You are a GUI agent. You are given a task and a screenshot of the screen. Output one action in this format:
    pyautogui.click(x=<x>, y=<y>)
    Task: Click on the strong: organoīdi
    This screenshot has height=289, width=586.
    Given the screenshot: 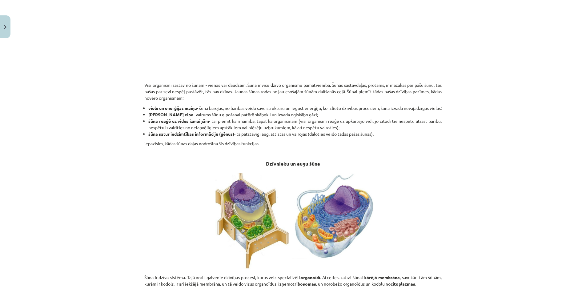 What is the action you would take?
    pyautogui.click(x=310, y=277)
    